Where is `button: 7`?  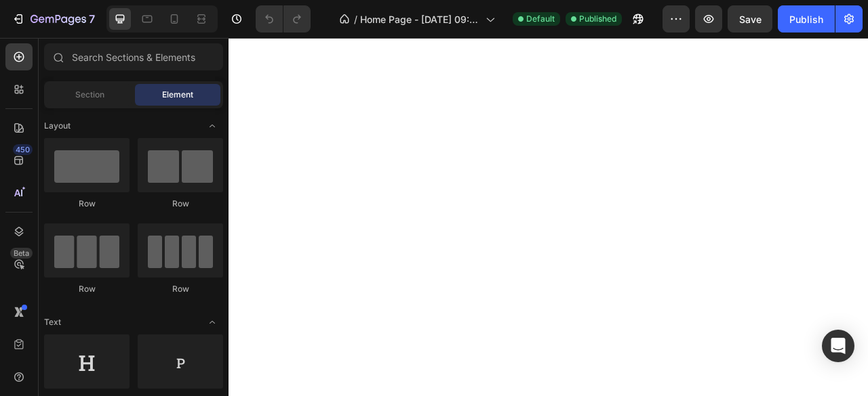
button: 7 is located at coordinates (53, 19).